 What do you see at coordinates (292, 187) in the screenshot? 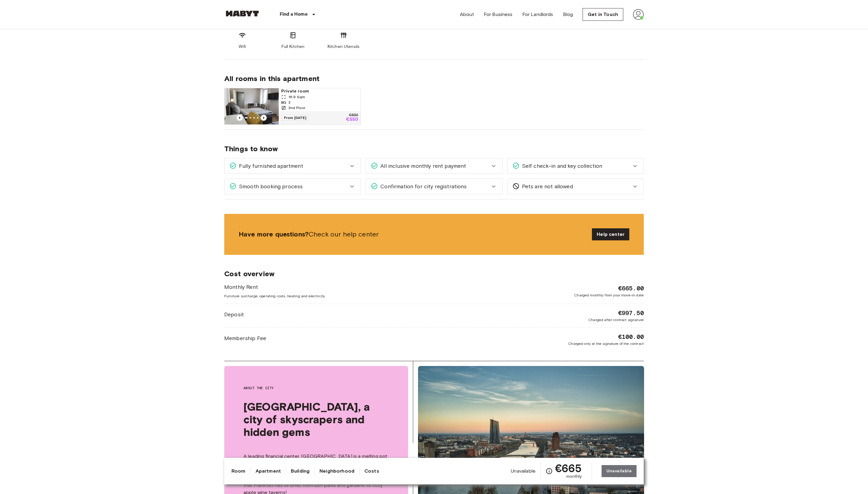
I see `div: Smooth booking process` at bounding box center [292, 187].